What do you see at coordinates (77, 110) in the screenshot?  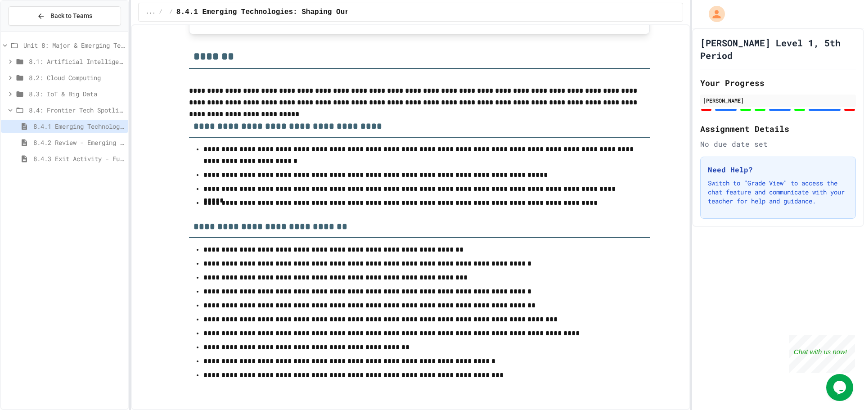 I see `span: 8.4: Frontier Tech Spotlight` at bounding box center [77, 110].